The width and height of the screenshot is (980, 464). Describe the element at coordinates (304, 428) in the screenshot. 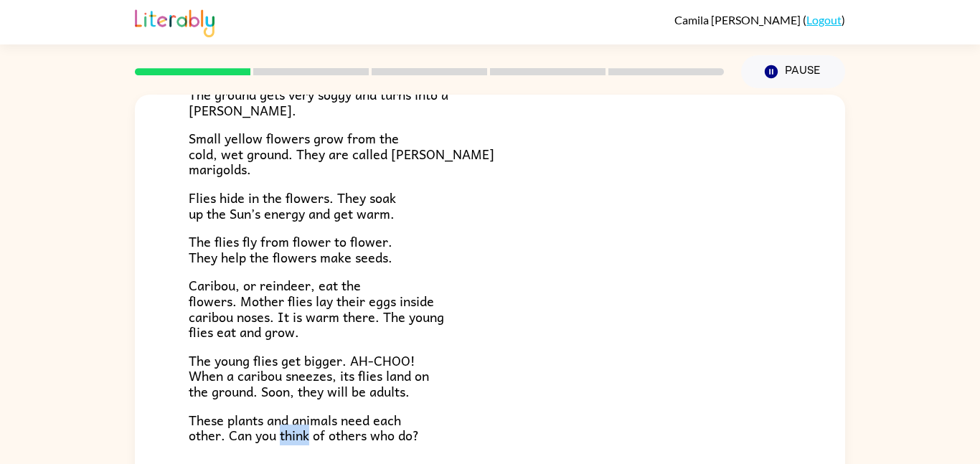

I see `span: These plants and animals need each other. Can you think of others who do?` at that location.